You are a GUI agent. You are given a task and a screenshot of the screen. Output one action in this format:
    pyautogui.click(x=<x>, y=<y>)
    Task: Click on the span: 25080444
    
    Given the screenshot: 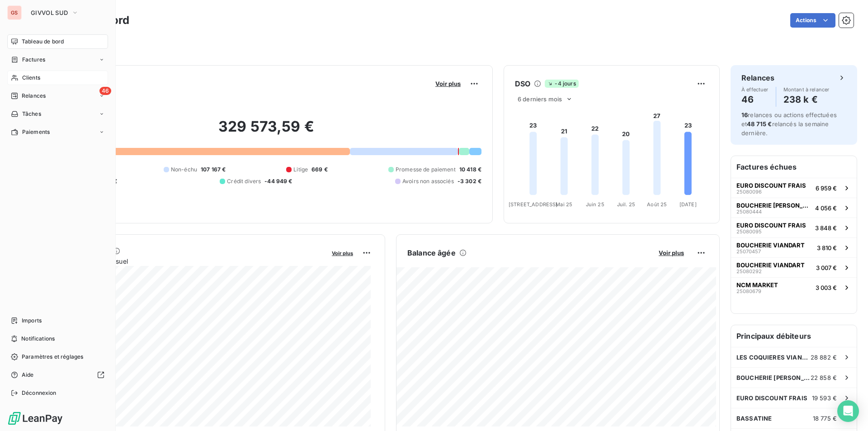 What is the action you would take?
    pyautogui.click(x=749, y=212)
    